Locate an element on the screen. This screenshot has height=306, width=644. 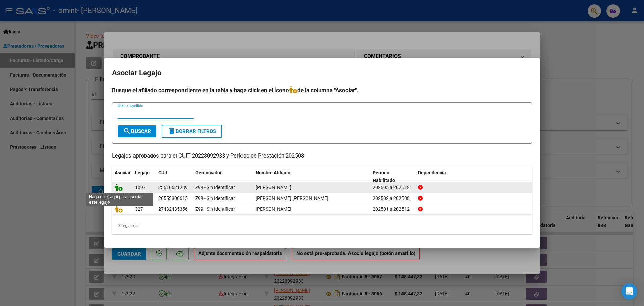
span: 1097 is located at coordinates (140, 188).